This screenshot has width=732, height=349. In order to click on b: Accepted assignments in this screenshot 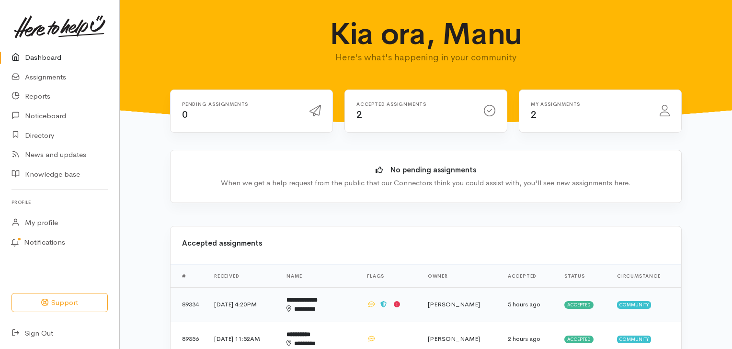, I will do `click(222, 243)`.